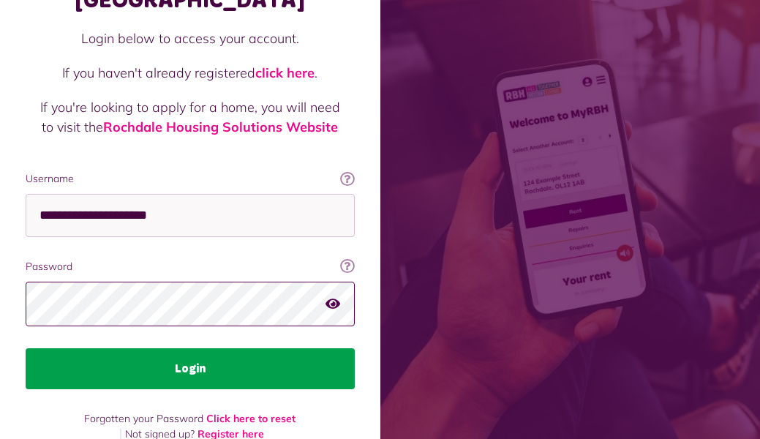 The width and height of the screenshot is (760, 439). I want to click on span: Forgotten your Password, so click(143, 418).